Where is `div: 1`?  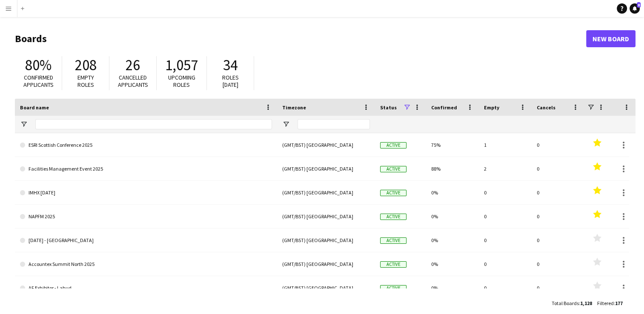
div: 1 is located at coordinates (505, 145).